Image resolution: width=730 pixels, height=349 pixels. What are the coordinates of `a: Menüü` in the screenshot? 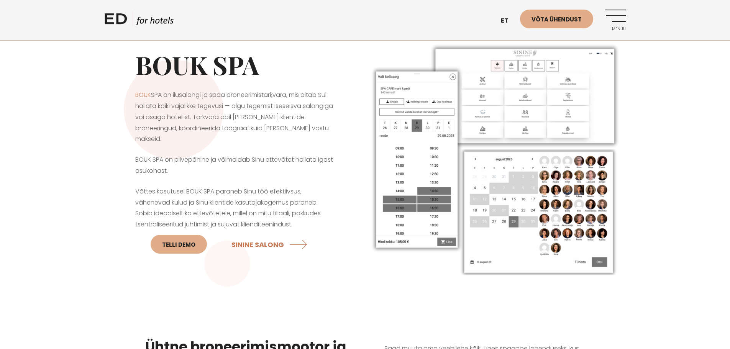 It's located at (615, 20).